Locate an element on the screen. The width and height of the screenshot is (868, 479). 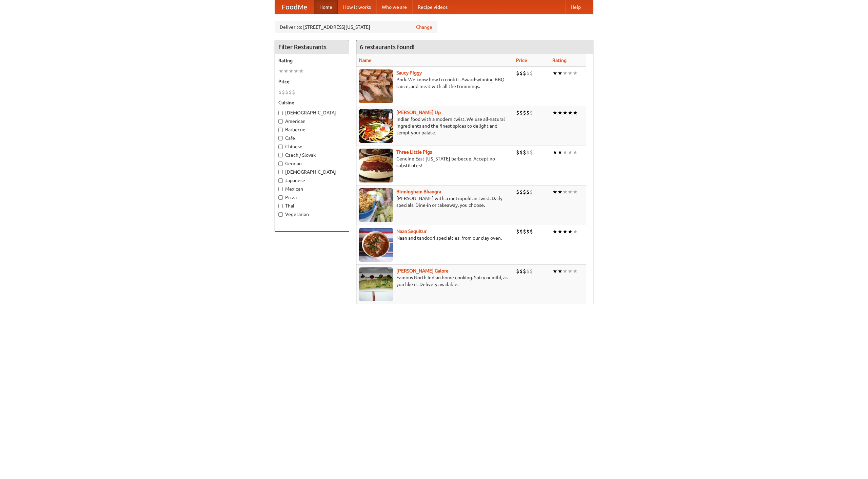
input: Pizza is located at coordinates (280, 197).